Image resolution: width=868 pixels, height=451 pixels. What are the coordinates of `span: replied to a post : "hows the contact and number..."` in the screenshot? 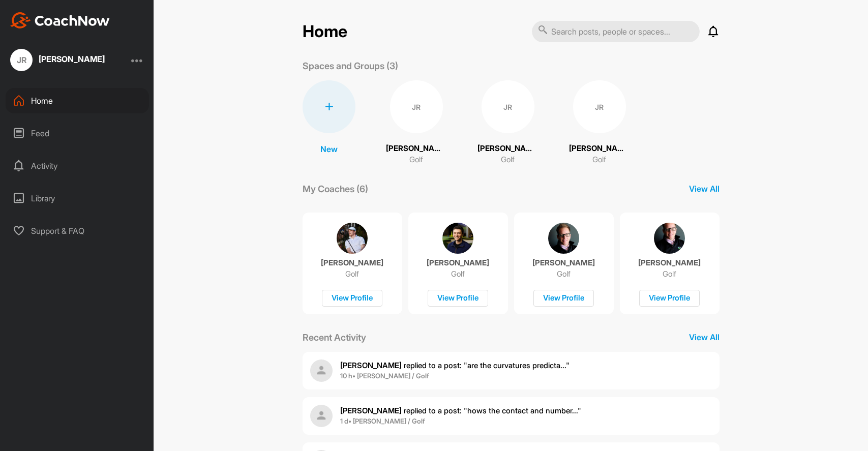 It's located at (460, 410).